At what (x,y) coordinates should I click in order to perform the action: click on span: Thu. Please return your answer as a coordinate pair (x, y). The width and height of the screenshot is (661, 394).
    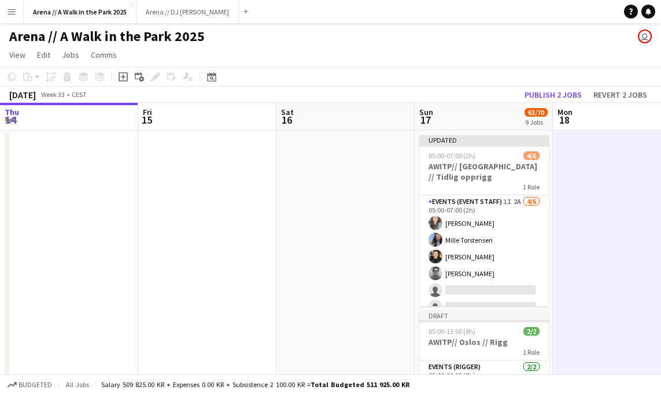
    Looking at the image, I should click on (12, 112).